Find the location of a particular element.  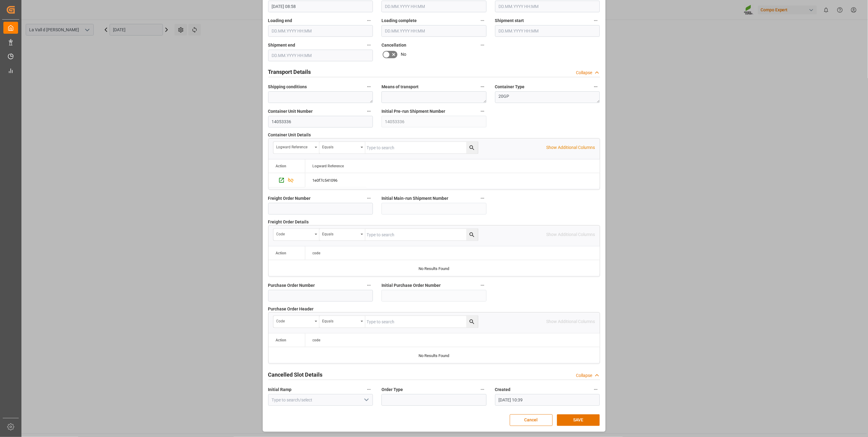

button: Container Unit Number is located at coordinates (369, 112).